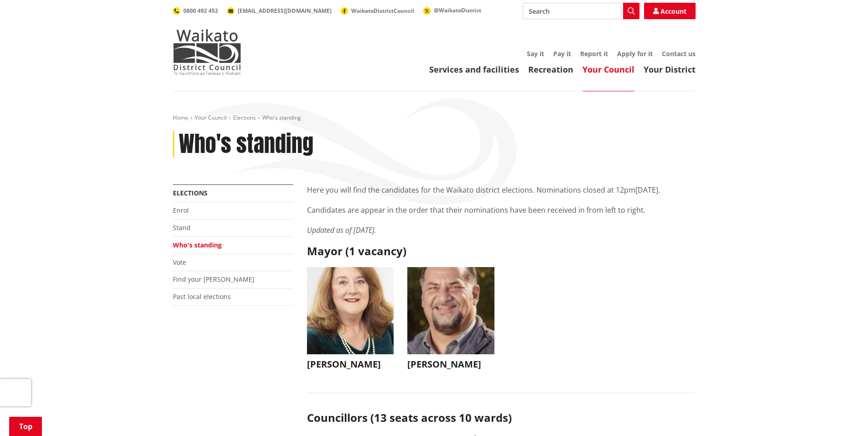 This screenshot has width=868, height=436. Describe the element at coordinates (451, 310) in the screenshot. I see `img: WO-M__BECH_A__EWN4j` at that location.